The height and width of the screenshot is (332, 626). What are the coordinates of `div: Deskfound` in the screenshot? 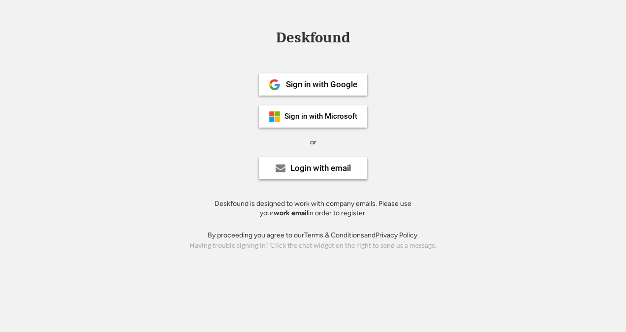 It's located at (313, 37).